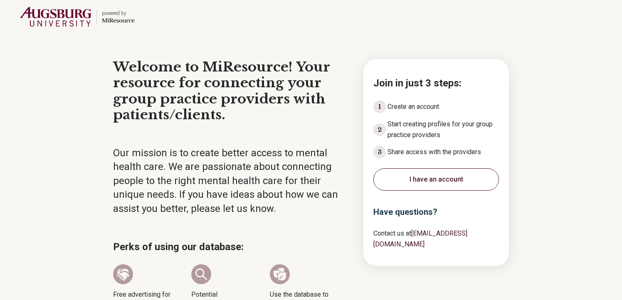  Describe the element at coordinates (118, 13) in the screenshot. I see `div: powered by` at that location.